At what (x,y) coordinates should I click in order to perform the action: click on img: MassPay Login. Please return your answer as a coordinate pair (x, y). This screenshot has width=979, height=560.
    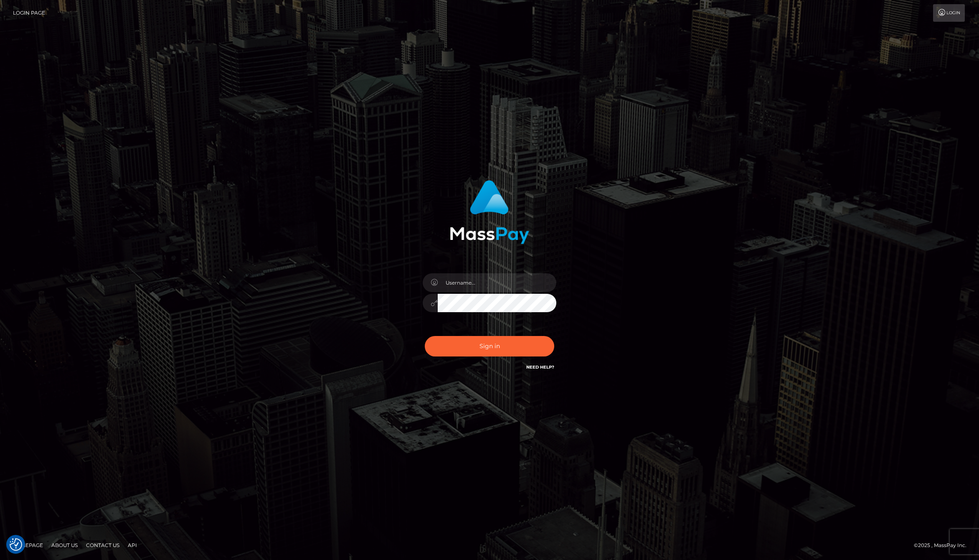
    Looking at the image, I should click on (490, 211).